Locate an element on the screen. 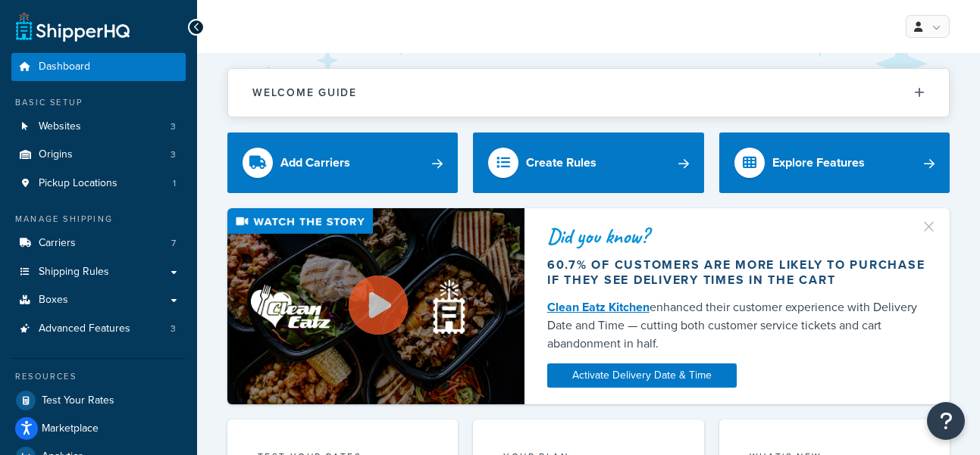  span: Shipping Rules is located at coordinates (74, 272).